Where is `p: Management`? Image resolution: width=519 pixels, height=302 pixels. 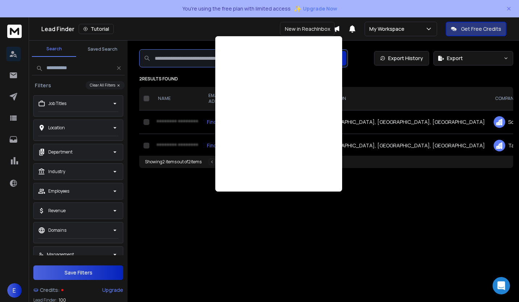 p: Management is located at coordinates (60, 255).